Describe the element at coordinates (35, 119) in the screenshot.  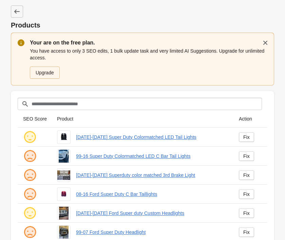
I see `th: SEO Score` at that location.